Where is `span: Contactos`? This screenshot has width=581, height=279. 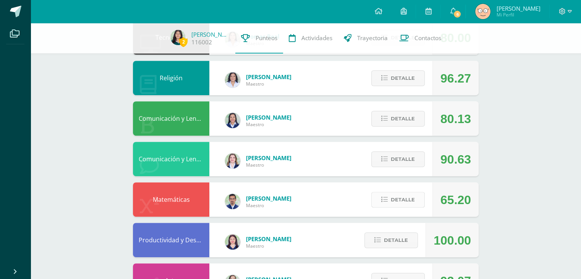 span: Contactos is located at coordinates (428, 38).